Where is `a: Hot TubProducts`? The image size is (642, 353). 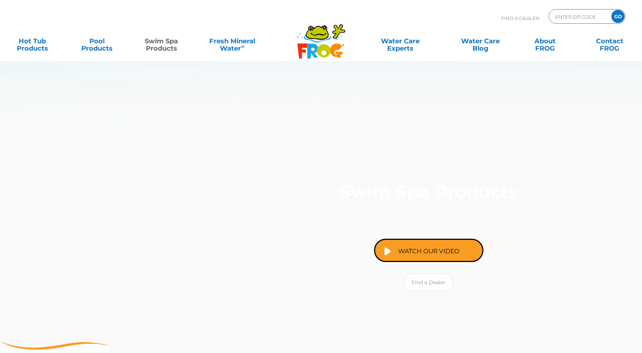
a: Hot TubProducts is located at coordinates (32, 41).